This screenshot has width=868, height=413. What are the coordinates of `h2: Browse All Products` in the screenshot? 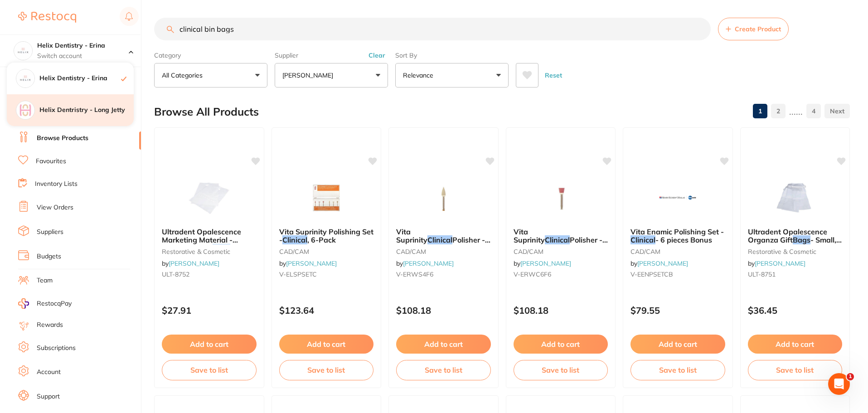 It's located at (207, 112).